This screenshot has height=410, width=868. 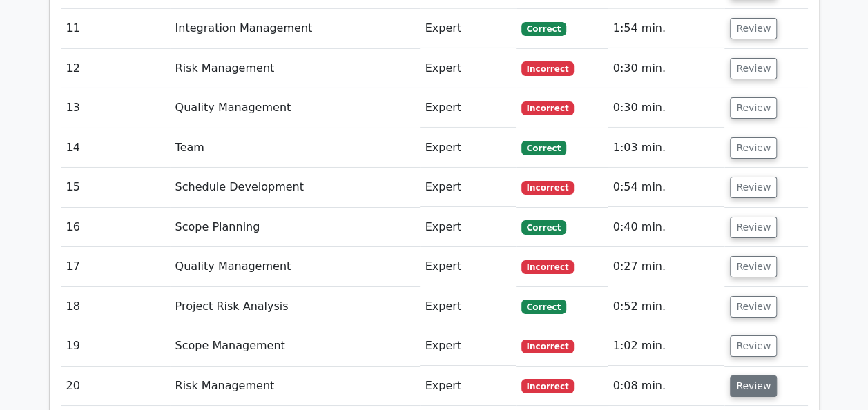 I want to click on td: Scope Planning, so click(x=295, y=227).